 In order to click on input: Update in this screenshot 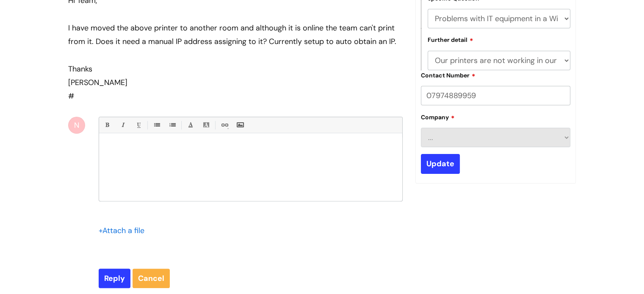, I will do `click(440, 164)`.